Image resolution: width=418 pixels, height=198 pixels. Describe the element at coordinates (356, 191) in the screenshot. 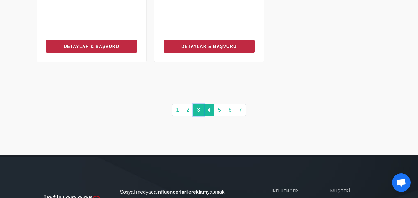

I see `h5: Müşteri` at that location.